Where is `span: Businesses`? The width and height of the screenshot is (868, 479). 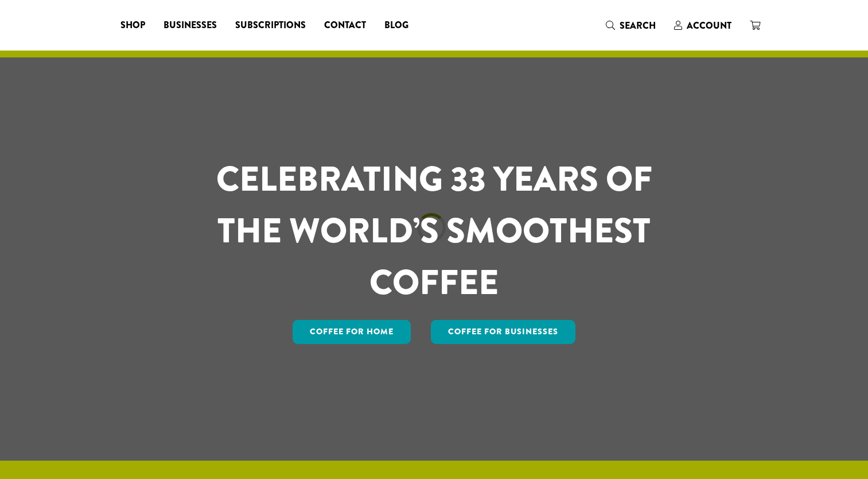 span: Businesses is located at coordinates (190, 25).